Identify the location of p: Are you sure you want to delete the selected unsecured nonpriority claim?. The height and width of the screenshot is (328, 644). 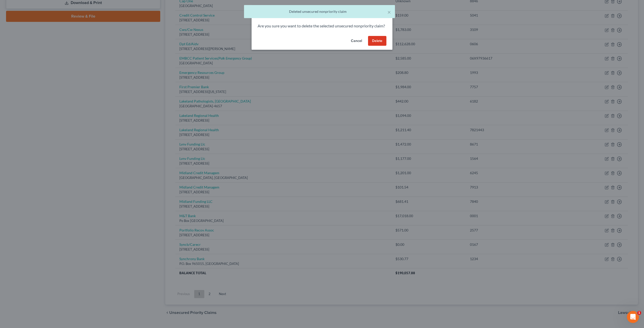
(322, 26).